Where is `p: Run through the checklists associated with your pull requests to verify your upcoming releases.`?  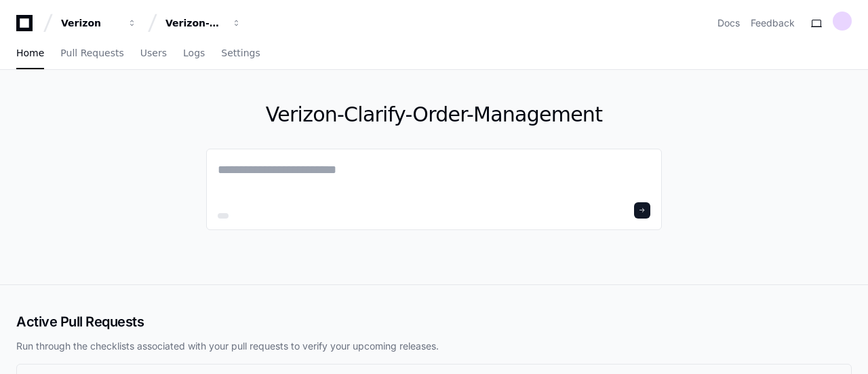 p: Run through the checklists associated with your pull requests to verify your upcoming releases. is located at coordinates (434, 346).